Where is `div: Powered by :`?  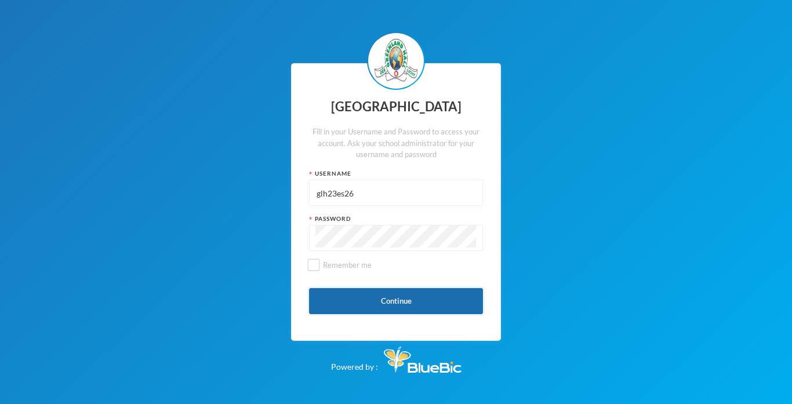 div: Powered by : is located at coordinates (396, 356).